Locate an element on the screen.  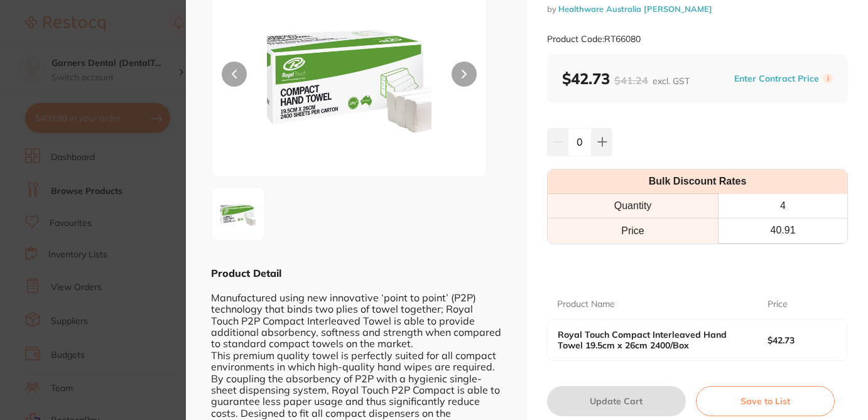
small: by is located at coordinates (698, 9).